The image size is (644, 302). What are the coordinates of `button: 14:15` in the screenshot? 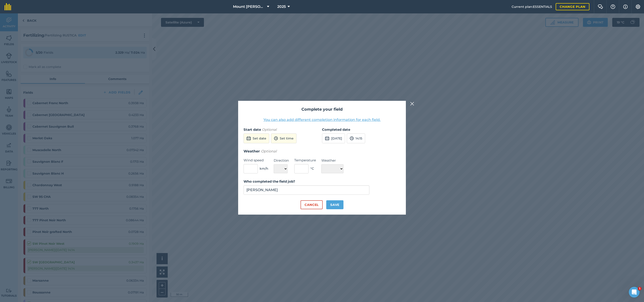 It's located at (356, 138).